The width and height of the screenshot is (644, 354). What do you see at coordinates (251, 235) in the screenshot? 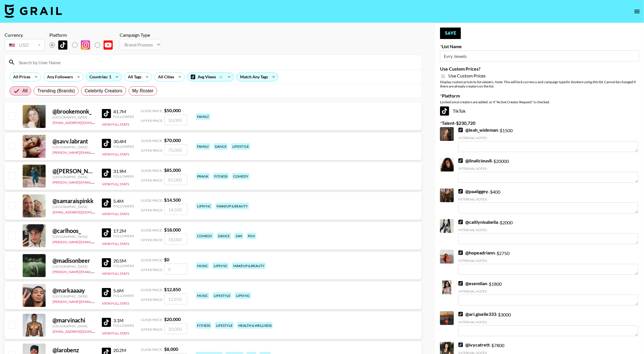
I see `div: pov` at bounding box center [251, 235].